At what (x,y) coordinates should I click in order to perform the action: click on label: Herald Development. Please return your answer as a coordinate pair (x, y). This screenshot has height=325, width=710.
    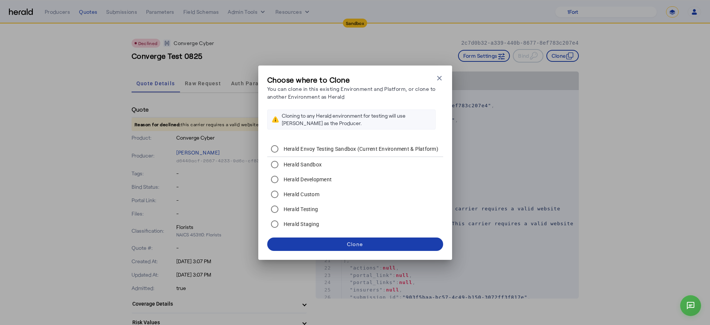
    Looking at the image, I should click on (307, 180).